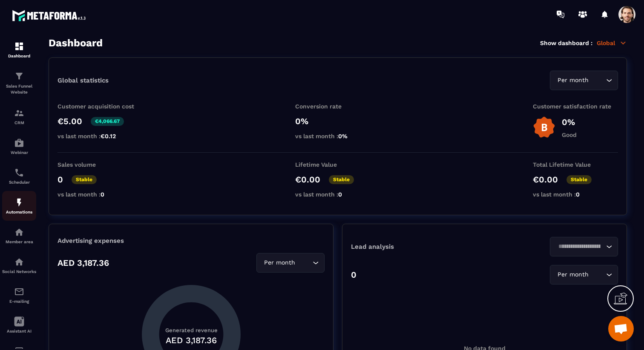 This screenshot has height=350, width=644. Describe the element at coordinates (19, 50) in the screenshot. I see `a: formationformationDashboard` at that location.